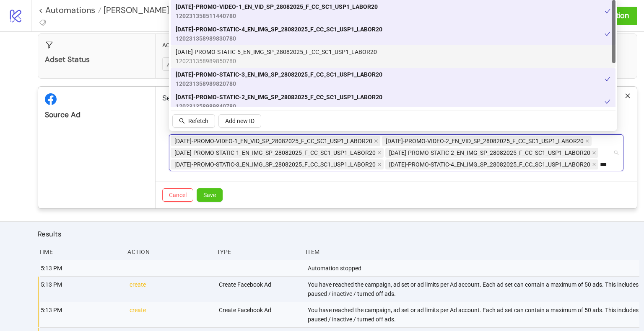 This screenshot has height=331, width=644. Describe the element at coordinates (492, 165) in the screenshot. I see `span: AD276-LABOR-DAY-PROMO-STATIC-4_EN_IMG_SP_28082025_F_CC_SC1_USP1_LABOR20` at that location.